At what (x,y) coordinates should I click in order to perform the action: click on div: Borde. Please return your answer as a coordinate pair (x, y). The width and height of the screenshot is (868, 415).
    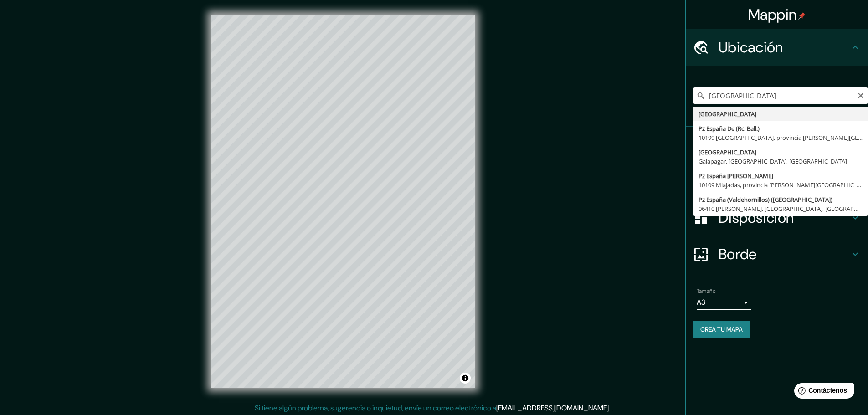
    Looking at the image, I should click on (777, 254).